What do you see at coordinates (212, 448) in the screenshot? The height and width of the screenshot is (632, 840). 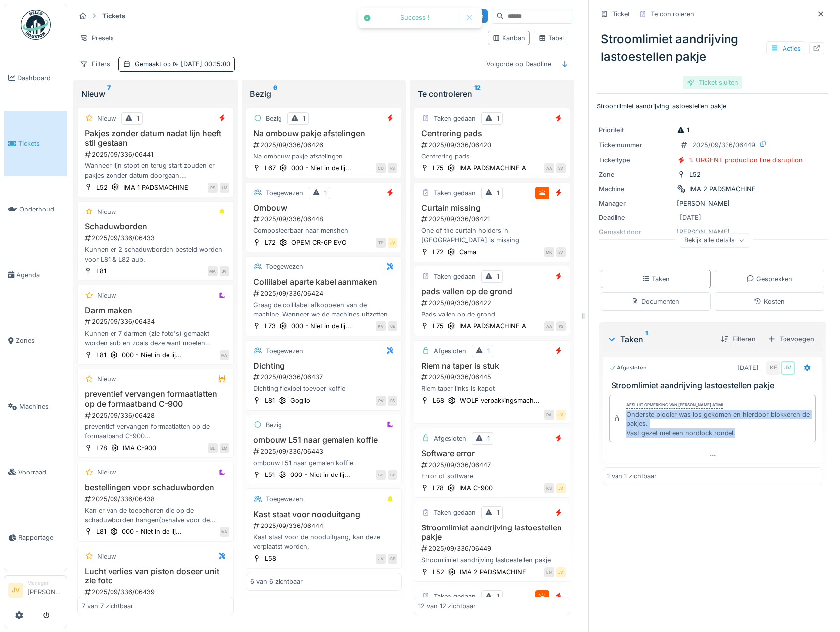 I see `div: BL` at bounding box center [212, 448].